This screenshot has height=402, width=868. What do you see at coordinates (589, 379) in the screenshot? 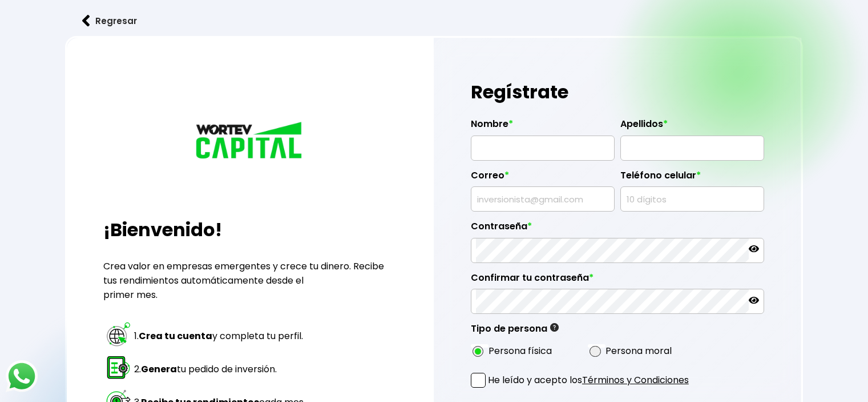
I see `p: He leído y acepto los` at bounding box center [589, 379].